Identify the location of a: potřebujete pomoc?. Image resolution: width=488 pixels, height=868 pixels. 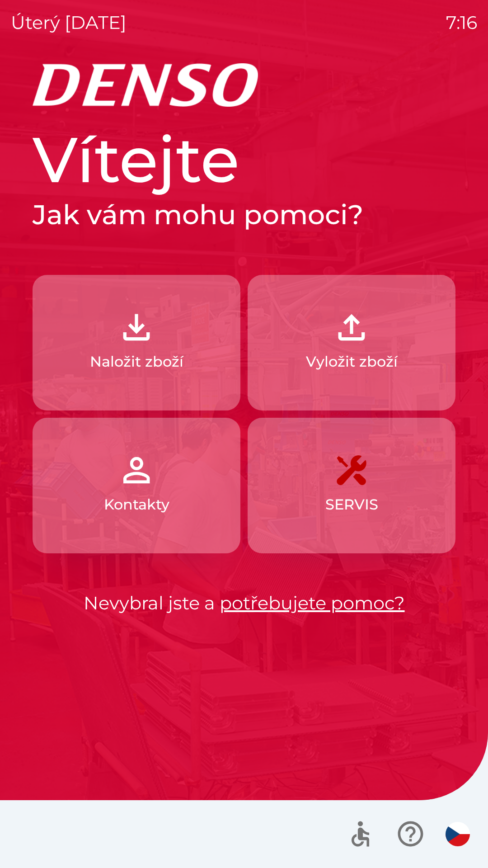
(312, 602).